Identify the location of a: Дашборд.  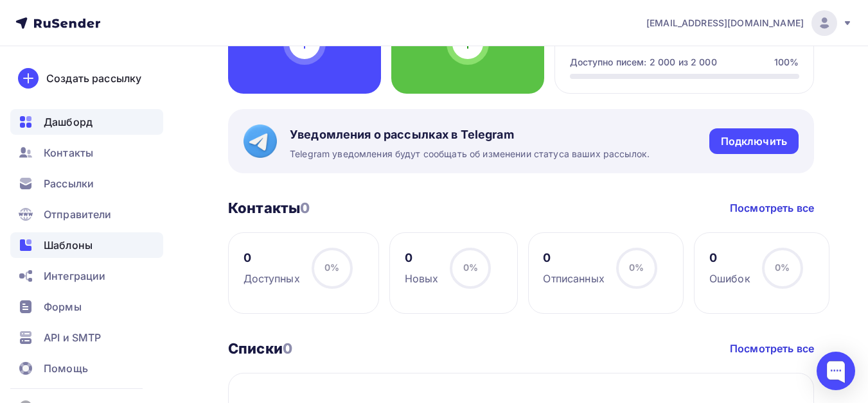
(87, 122).